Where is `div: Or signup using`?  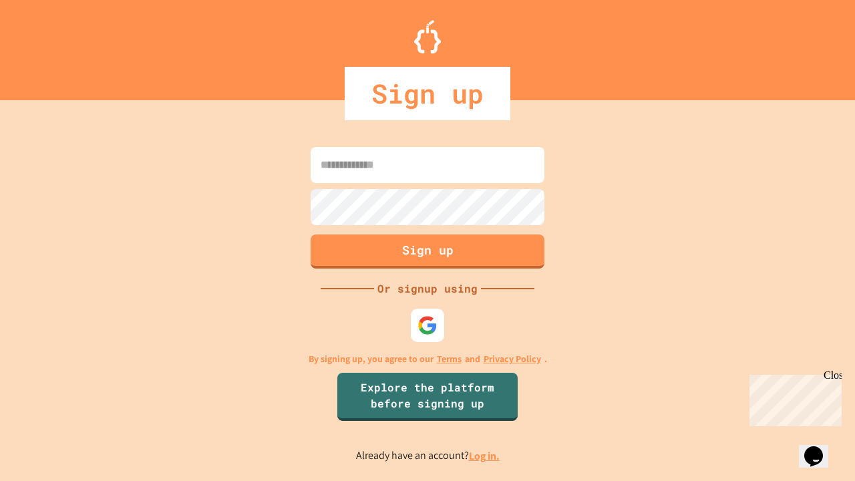
div: Or signup using is located at coordinates (427, 289).